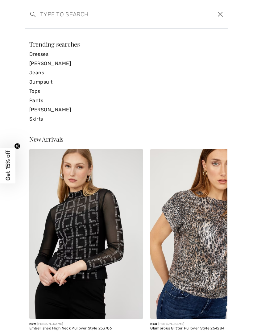 This screenshot has height=331, width=253. I want to click on span: Get 15% off, so click(8, 166).